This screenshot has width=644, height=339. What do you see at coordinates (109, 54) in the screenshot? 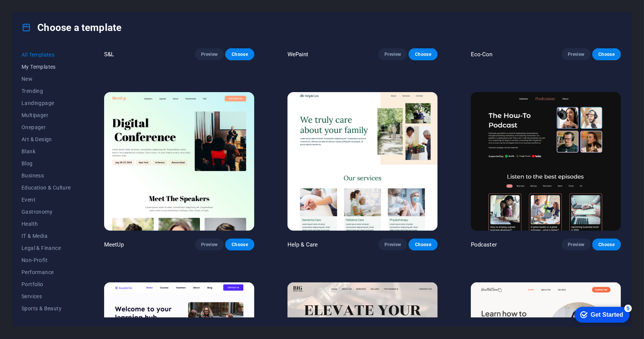
I see `p: S&L` at bounding box center [109, 54].